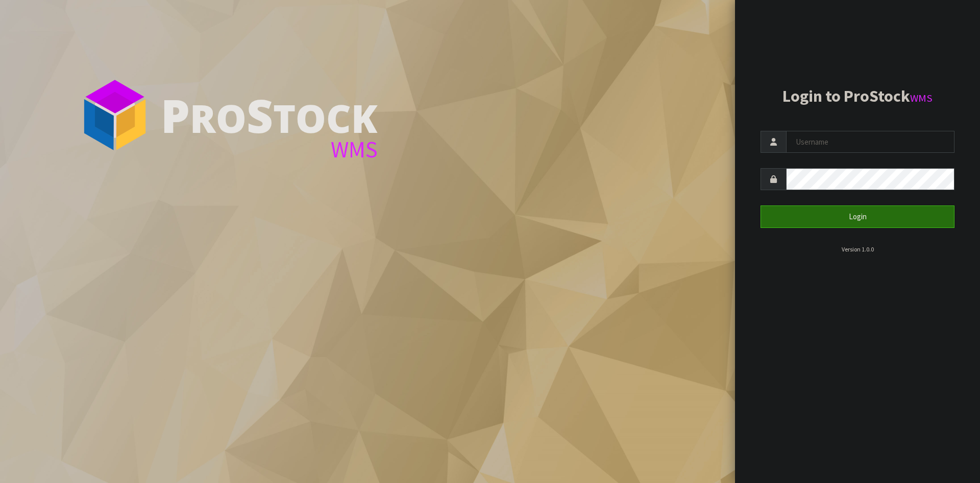  I want to click on input: Username, so click(870, 141).